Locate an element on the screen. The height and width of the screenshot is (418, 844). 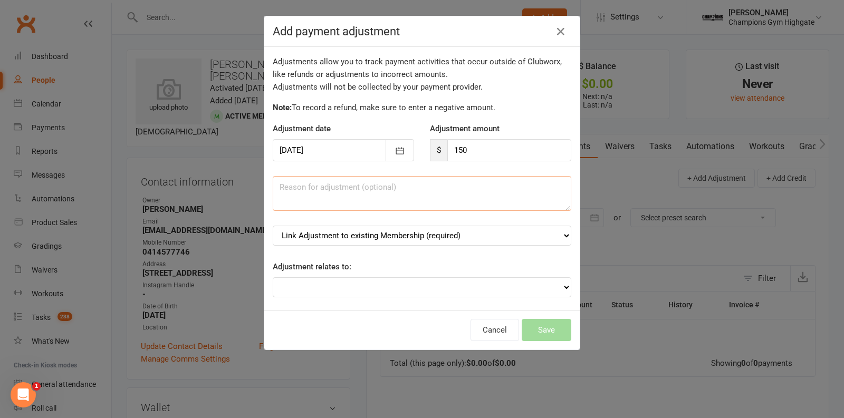
label: Adjustment relates to: is located at coordinates (312, 267).